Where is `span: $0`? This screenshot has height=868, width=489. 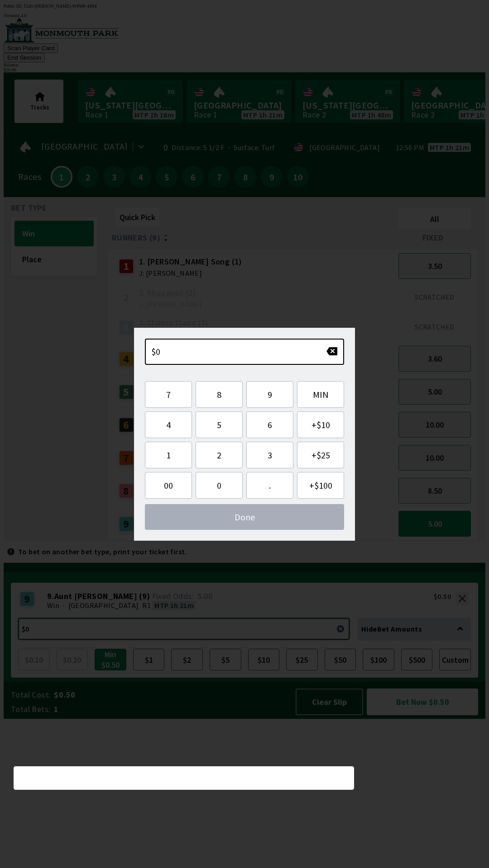 span: $0 is located at coordinates (156, 352).